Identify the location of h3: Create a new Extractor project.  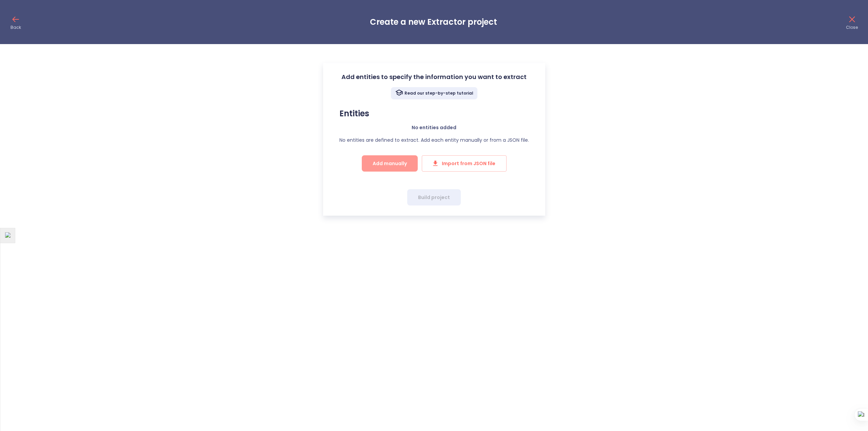
(434, 22).